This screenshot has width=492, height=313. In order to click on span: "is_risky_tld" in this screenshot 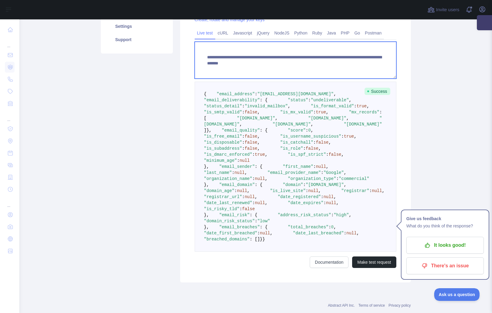, I will do `click(222, 209)`.